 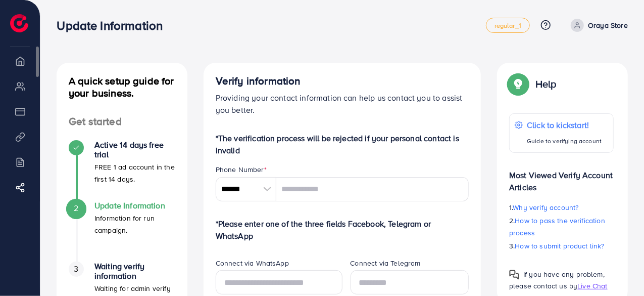 What do you see at coordinates (557, 226) in the screenshot?
I see `span: How to pass the verification process` at bounding box center [557, 226].